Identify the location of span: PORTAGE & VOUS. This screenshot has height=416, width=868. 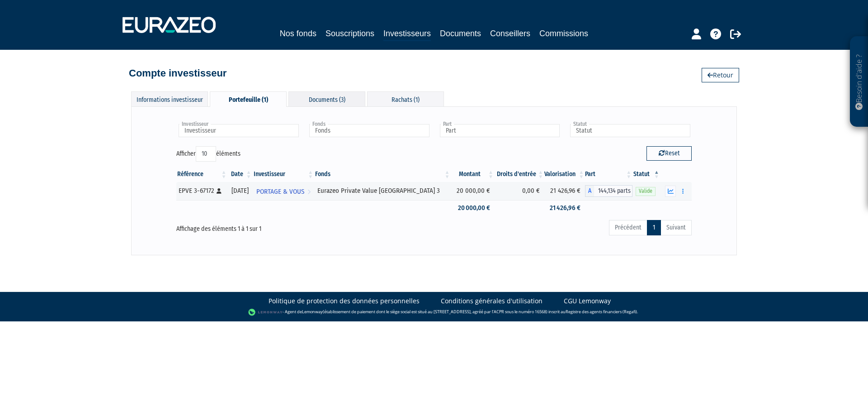
(280, 192).